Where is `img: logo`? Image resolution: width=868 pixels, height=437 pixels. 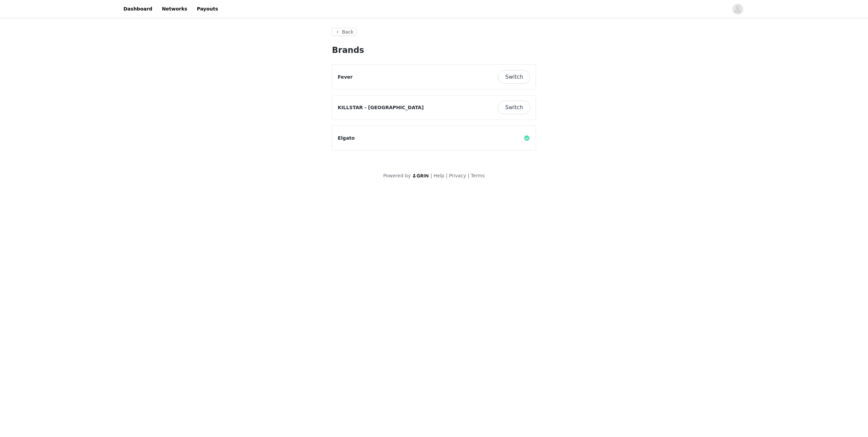
img: logo is located at coordinates (421, 176).